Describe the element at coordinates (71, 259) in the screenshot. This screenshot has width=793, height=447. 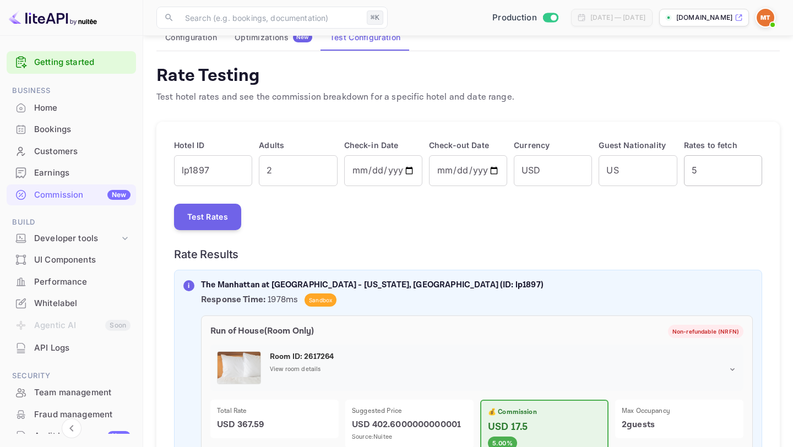
I see `a: UI Components` at that location.